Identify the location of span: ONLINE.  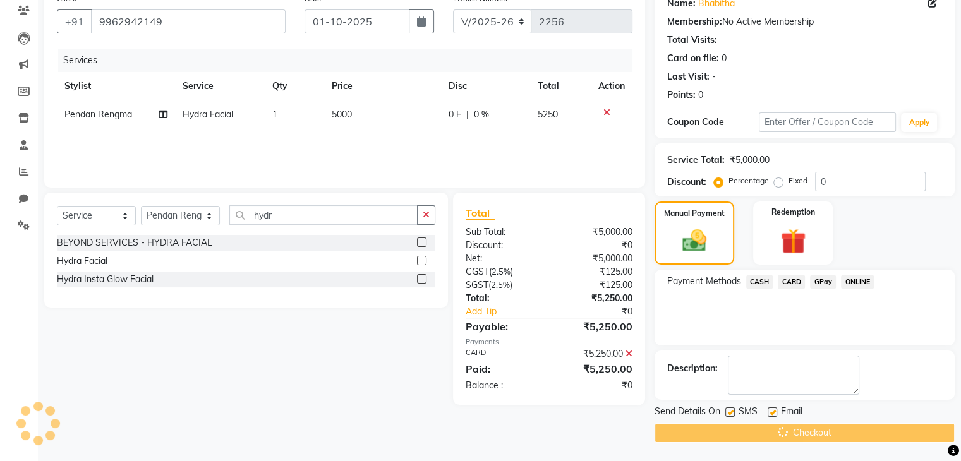
(858, 282).